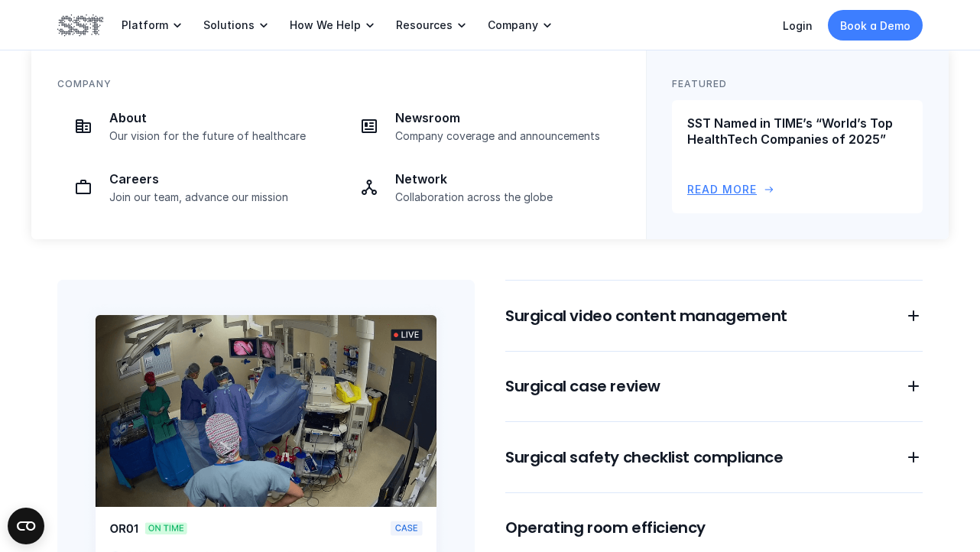 The width and height of the screenshot is (980, 552). I want to click on a: Book a Demo, so click(875, 25).